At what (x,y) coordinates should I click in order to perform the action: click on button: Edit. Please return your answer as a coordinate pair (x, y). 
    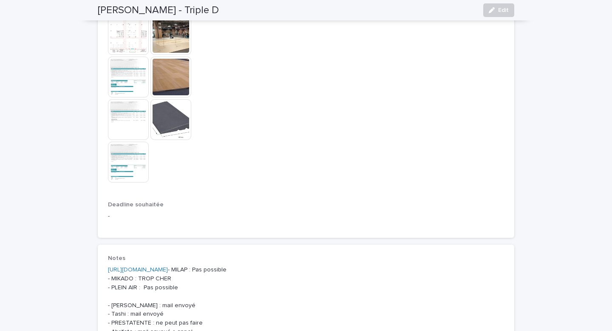
    Looking at the image, I should click on (499, 10).